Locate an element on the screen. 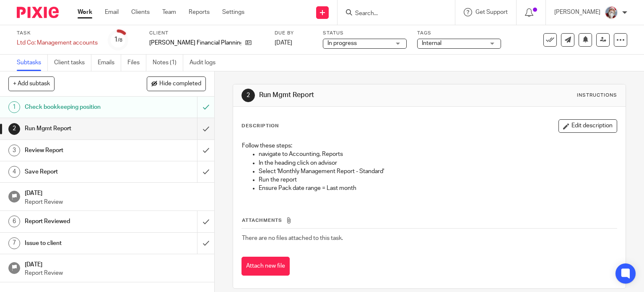 Image resolution: width=644 pixels, height=292 pixels. div: 6 is located at coordinates (14, 221).